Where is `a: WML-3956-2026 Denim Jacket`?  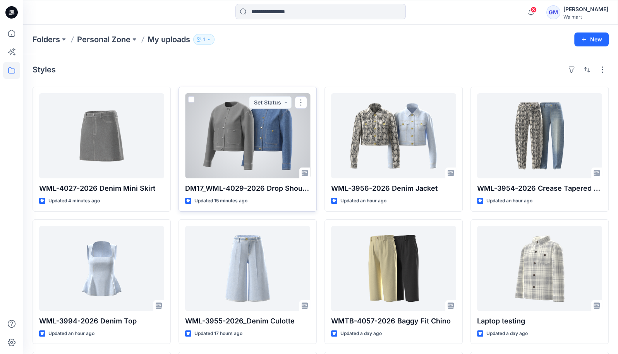
a: WML-3956-2026 Denim Jacket is located at coordinates (393, 136).